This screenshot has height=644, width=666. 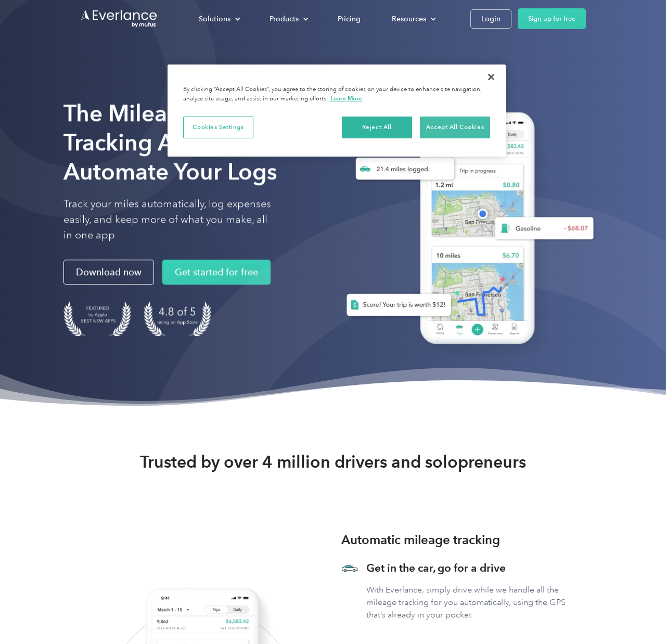 I want to click on h3: Automatic mileage tracking, so click(x=421, y=540).